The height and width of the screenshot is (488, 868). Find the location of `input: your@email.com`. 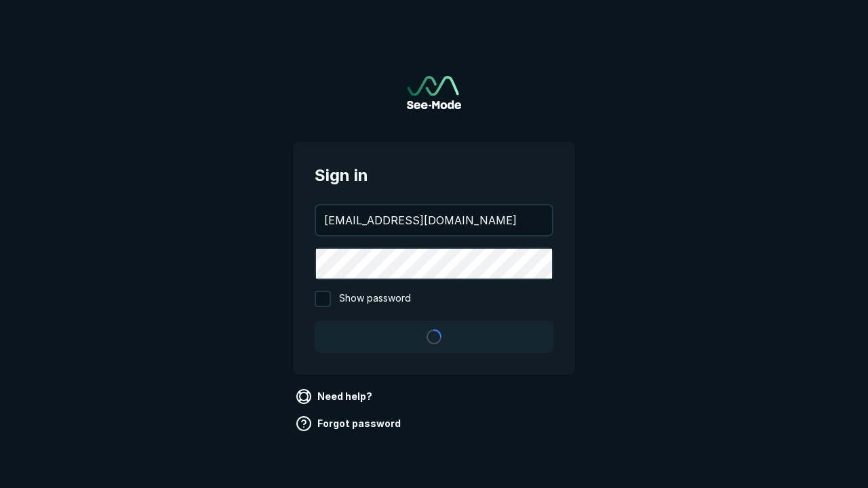

input: your@email.com is located at coordinates (434, 221).